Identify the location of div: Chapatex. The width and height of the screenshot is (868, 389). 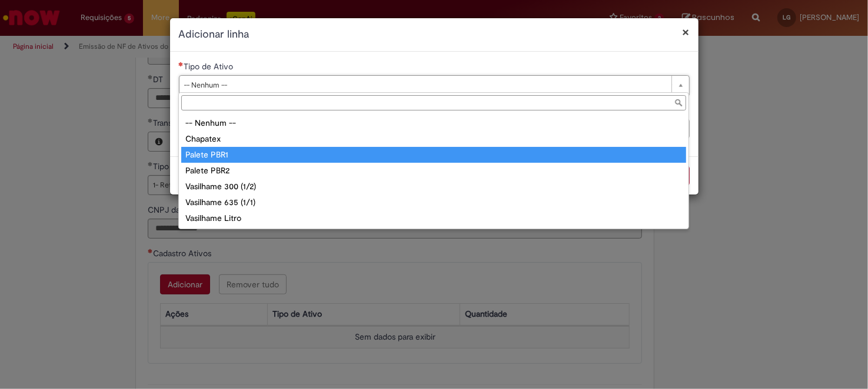
(433, 139).